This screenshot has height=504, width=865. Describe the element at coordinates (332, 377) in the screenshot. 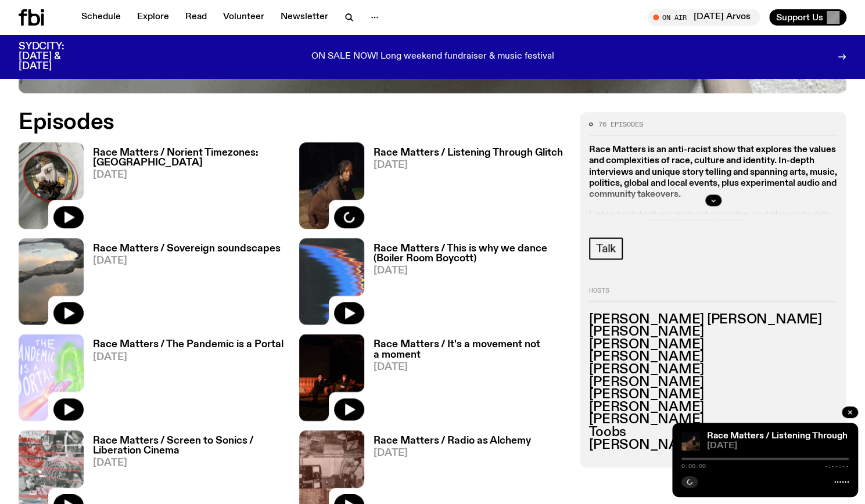

I see `img: A photo of Shareeka and Ethan speaking live at The Red Rattler, a repurposed warehouse venue. The...` at that location.